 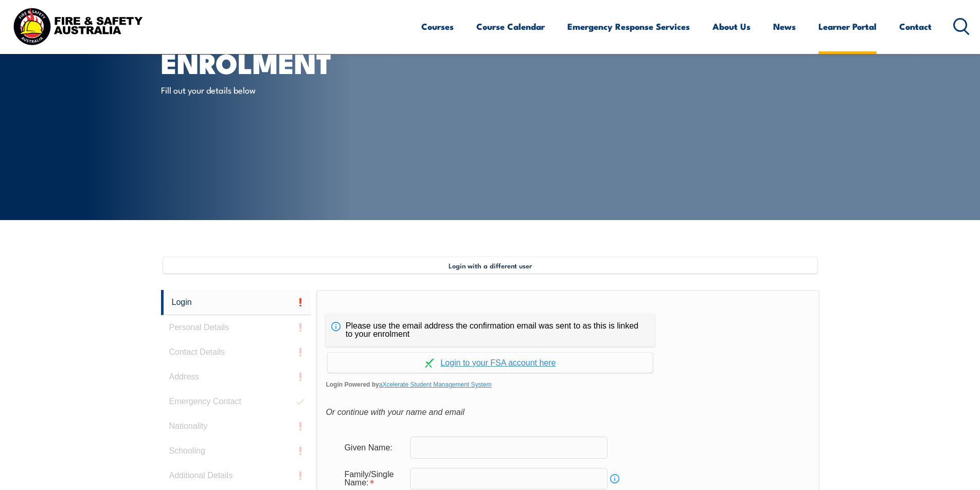 I want to click on a: Info, so click(x=615, y=478).